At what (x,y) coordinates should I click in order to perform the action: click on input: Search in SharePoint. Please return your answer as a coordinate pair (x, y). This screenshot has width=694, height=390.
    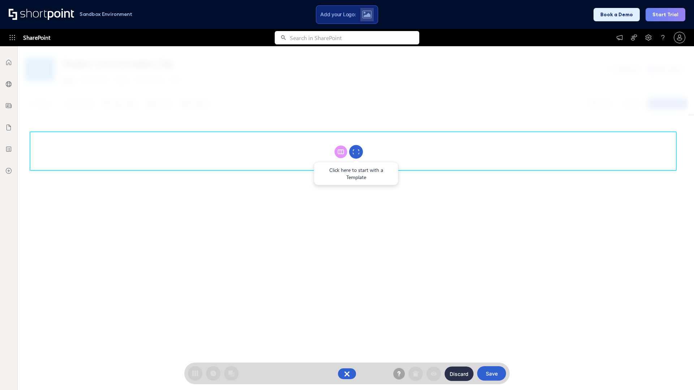
    Looking at the image, I should click on (355, 38).